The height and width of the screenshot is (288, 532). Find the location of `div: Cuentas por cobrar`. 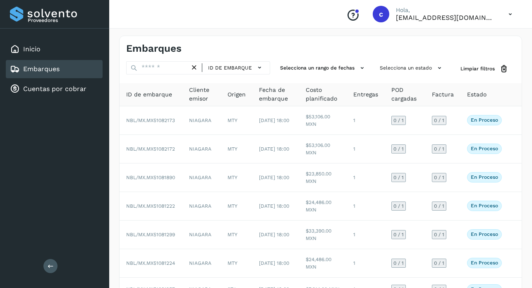

div: Cuentas por cobrar is located at coordinates (54, 89).